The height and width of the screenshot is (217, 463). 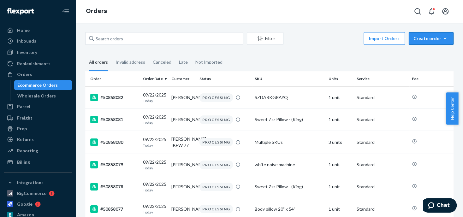 I want to click on div: #50858078, so click(x=114, y=187).